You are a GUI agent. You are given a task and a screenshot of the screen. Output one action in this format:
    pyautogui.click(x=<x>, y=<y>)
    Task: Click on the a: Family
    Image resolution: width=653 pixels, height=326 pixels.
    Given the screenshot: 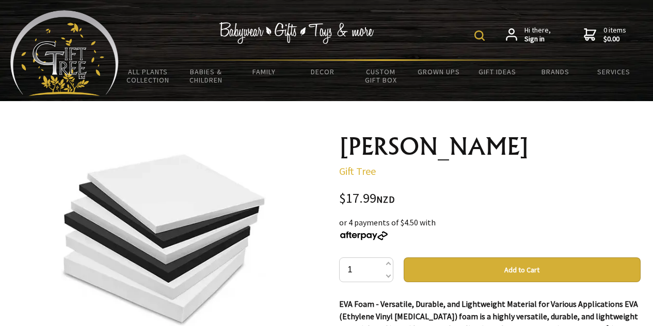 What is the action you would take?
    pyautogui.click(x=264, y=72)
    